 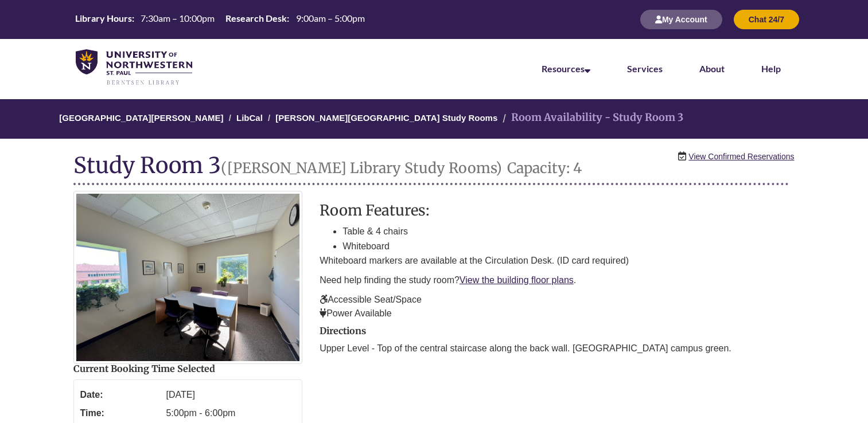 I want to click on a: View the building floor plans, so click(x=516, y=280).